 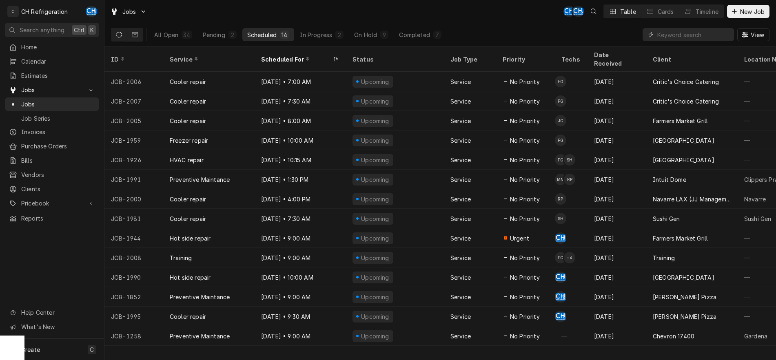 What do you see at coordinates (707, 11) in the screenshot?
I see `div: Timeline` at bounding box center [707, 11].